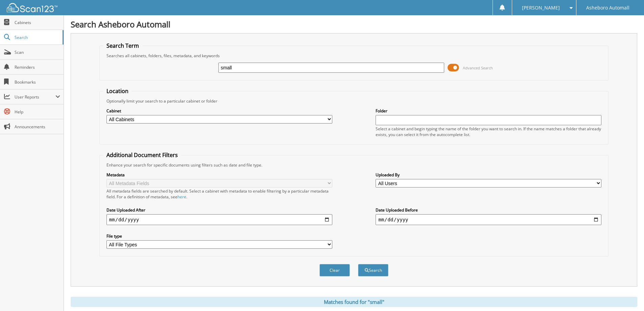 The width and height of the screenshot is (644, 311). Describe the element at coordinates (478, 68) in the screenshot. I see `span: Advanced Search` at that location.